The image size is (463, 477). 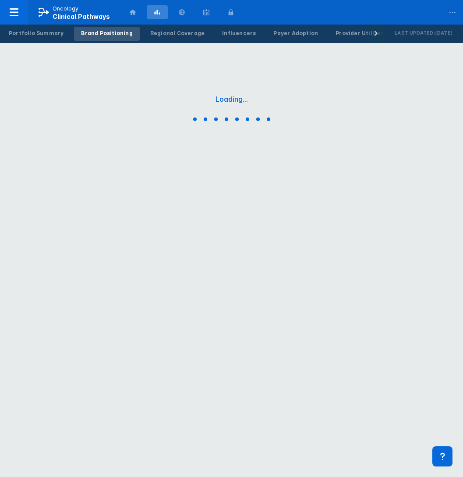 What do you see at coordinates (232, 99) in the screenshot?
I see `div: Loading...` at bounding box center [232, 99].